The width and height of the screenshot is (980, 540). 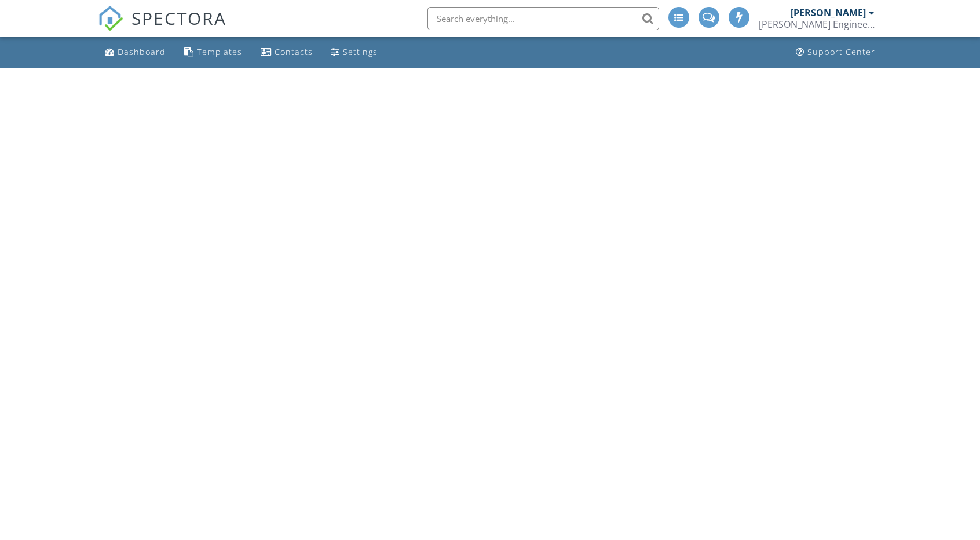 I want to click on a: Contacts, so click(x=286, y=53).